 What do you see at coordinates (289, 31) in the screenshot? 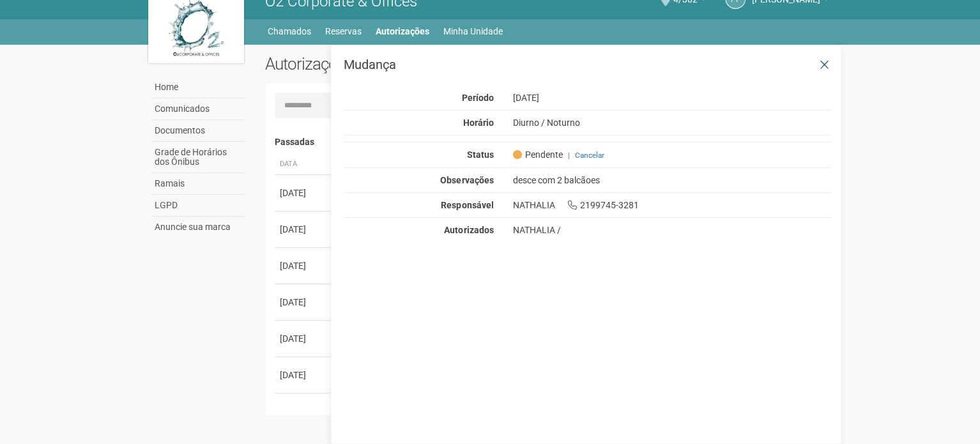
I see `a: Chamados` at bounding box center [289, 31].